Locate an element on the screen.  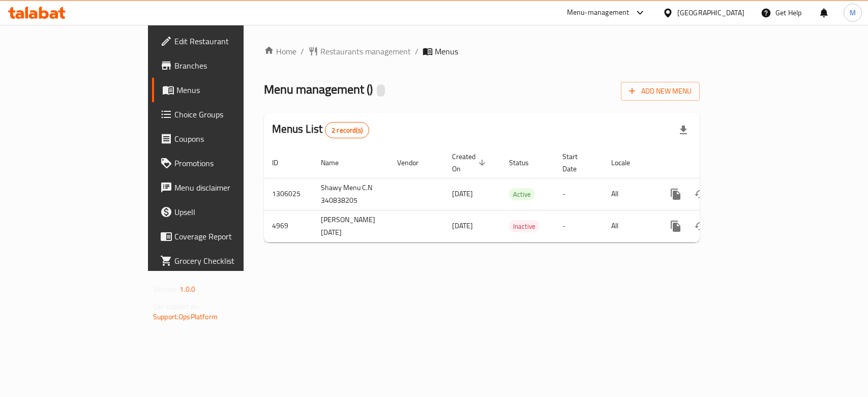
span: Coupons is located at coordinates (229, 139).